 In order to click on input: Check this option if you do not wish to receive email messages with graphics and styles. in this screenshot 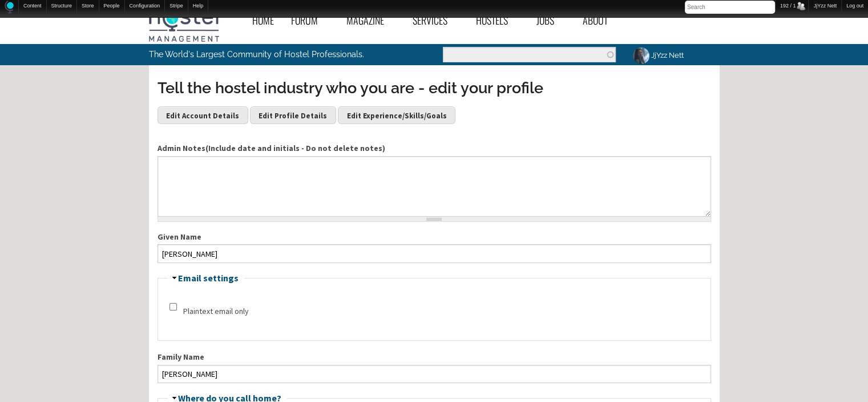, I will do `click(173, 306)`.